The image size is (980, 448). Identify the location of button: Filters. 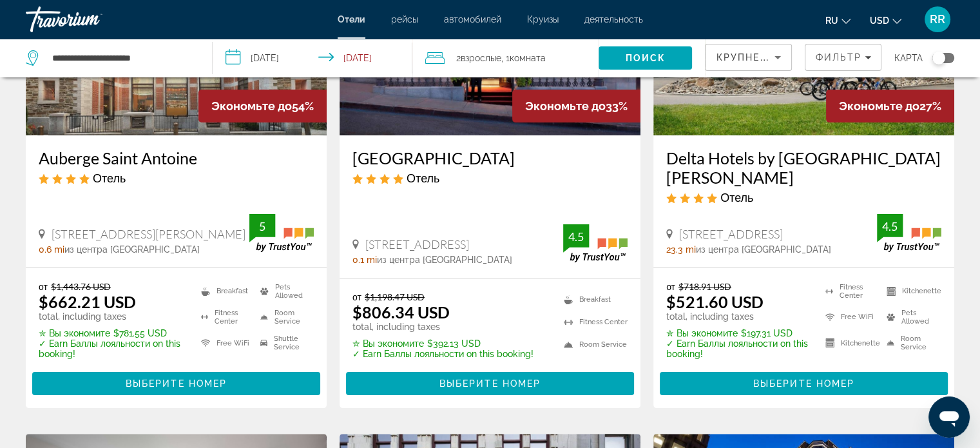
(843, 58).